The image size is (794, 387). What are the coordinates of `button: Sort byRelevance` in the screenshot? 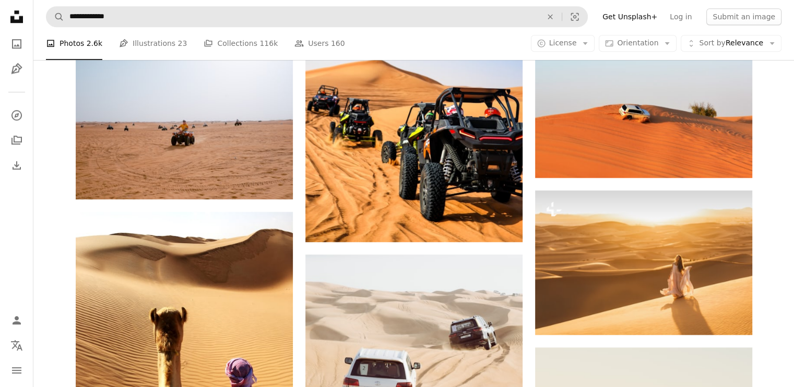 It's located at (731, 44).